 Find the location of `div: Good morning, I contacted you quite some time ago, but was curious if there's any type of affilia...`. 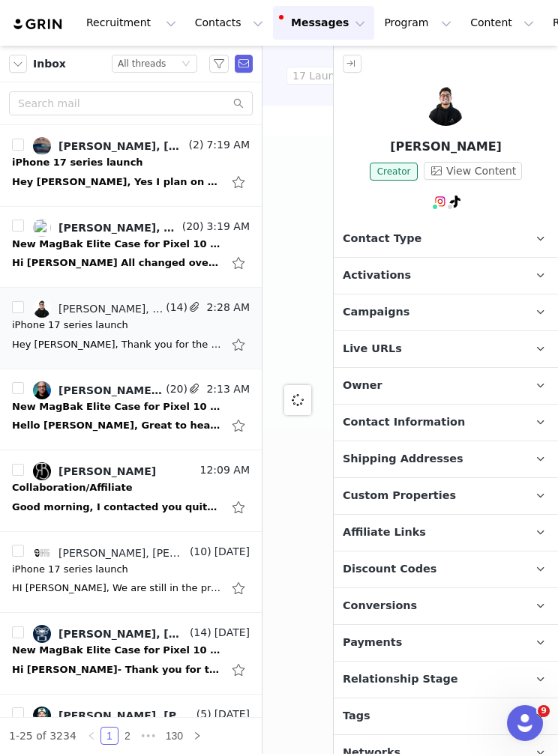

div: Good morning, I contacted you quite some time ago, but was curious if there's any type of affilia... is located at coordinates (117, 507).